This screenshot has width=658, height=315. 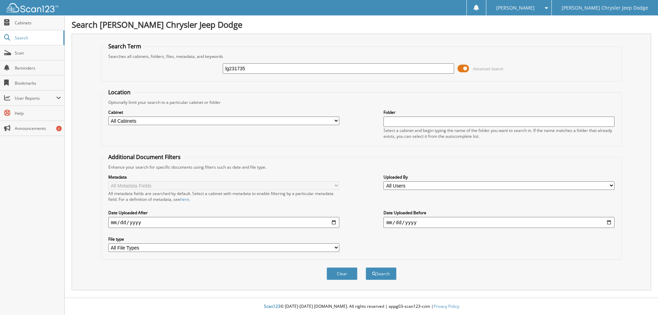 I want to click on div: 6, so click(x=59, y=128).